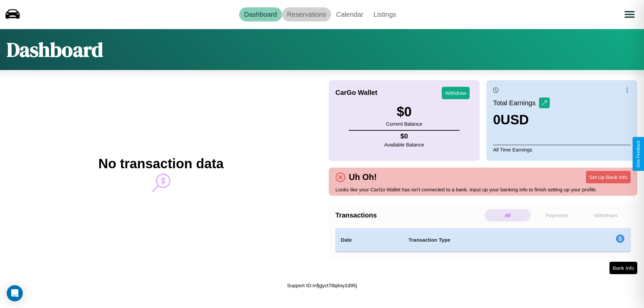 The image size is (644, 308). What do you see at coordinates (385, 15) in the screenshot?
I see `a: Listings` at bounding box center [385, 15].